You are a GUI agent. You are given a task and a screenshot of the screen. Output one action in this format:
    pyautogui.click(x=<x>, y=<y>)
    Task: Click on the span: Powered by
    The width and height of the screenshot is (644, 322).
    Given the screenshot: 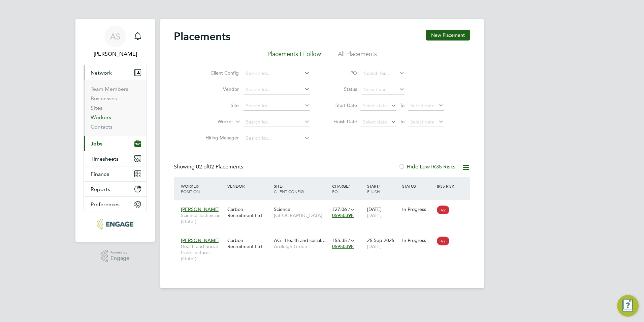 What is the action you would take?
    pyautogui.click(x=120, y=252)
    